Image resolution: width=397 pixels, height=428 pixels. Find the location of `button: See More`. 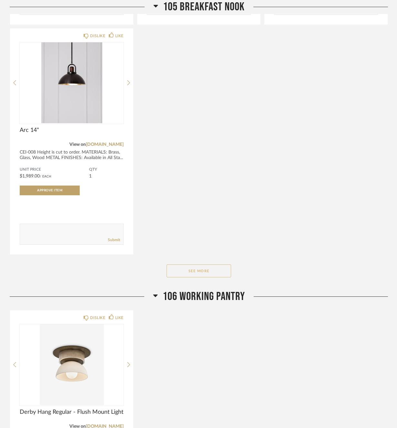

button: See More is located at coordinates (199, 271).